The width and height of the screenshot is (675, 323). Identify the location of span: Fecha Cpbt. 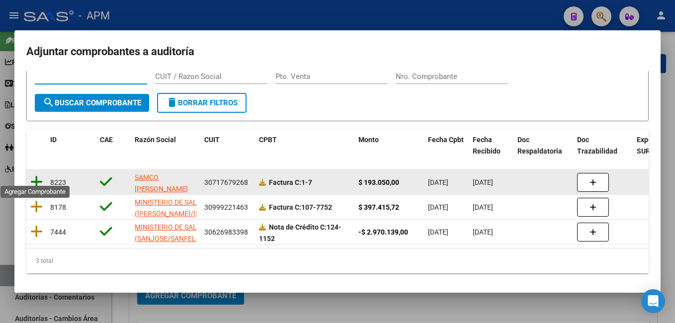
(446, 140).